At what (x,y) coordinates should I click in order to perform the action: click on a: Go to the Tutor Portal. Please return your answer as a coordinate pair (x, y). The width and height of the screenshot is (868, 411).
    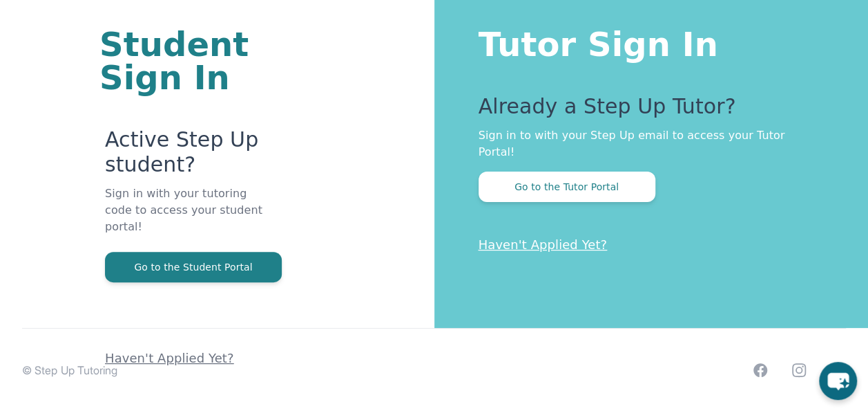
    Looking at the image, I should click on (567, 186).